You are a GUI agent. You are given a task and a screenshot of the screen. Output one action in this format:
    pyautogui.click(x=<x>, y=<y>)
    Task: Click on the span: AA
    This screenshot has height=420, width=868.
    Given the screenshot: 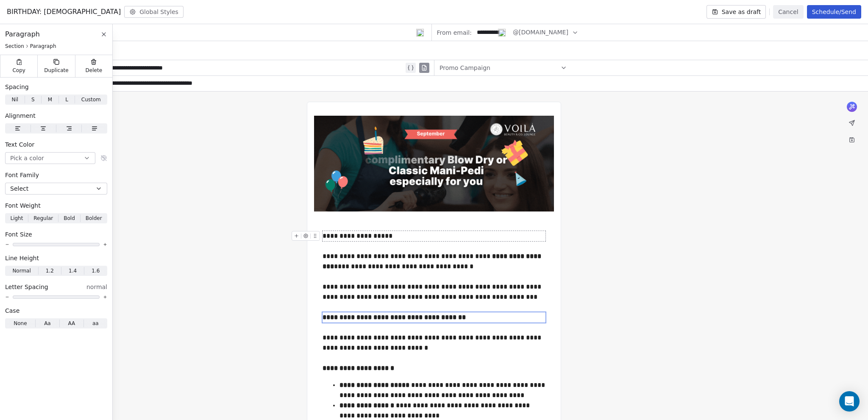 What is the action you would take?
    pyautogui.click(x=72, y=324)
    